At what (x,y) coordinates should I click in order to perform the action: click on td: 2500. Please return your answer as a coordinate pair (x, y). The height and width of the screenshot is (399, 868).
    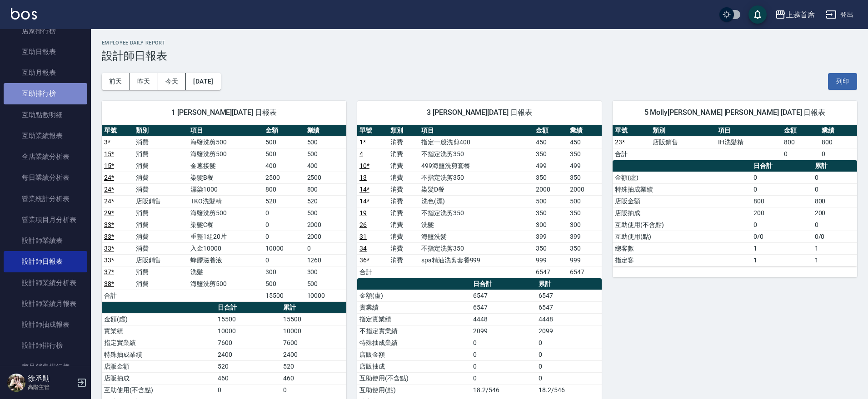
    Looking at the image, I should click on (284, 178).